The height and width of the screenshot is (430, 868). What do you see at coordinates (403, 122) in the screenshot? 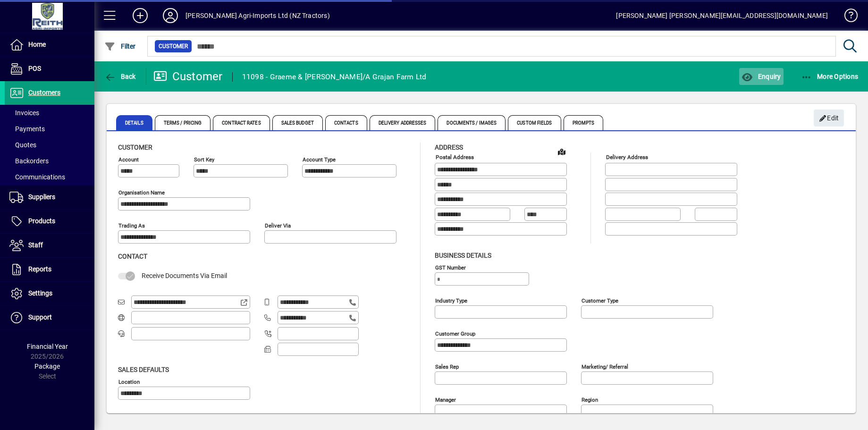
I see `span: Delivery Addresses` at bounding box center [403, 122].